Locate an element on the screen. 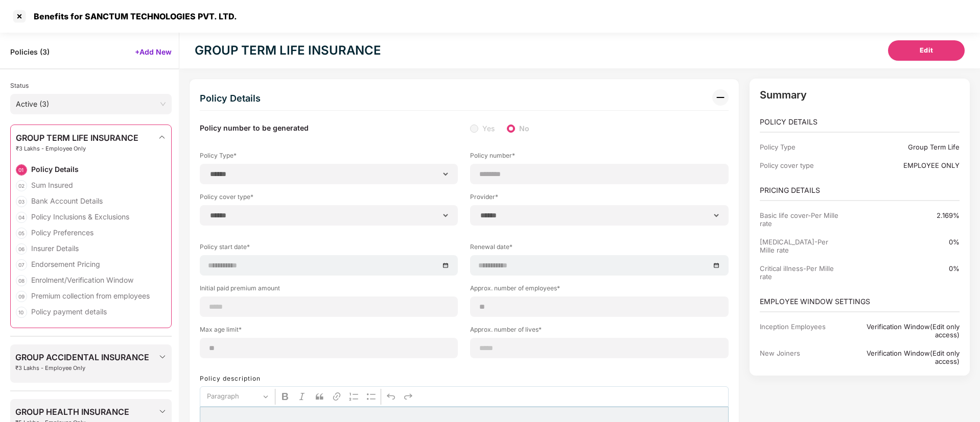 Image resolution: width=980 pixels, height=422 pixels. div: Endorsement Pricing is located at coordinates (65, 264).